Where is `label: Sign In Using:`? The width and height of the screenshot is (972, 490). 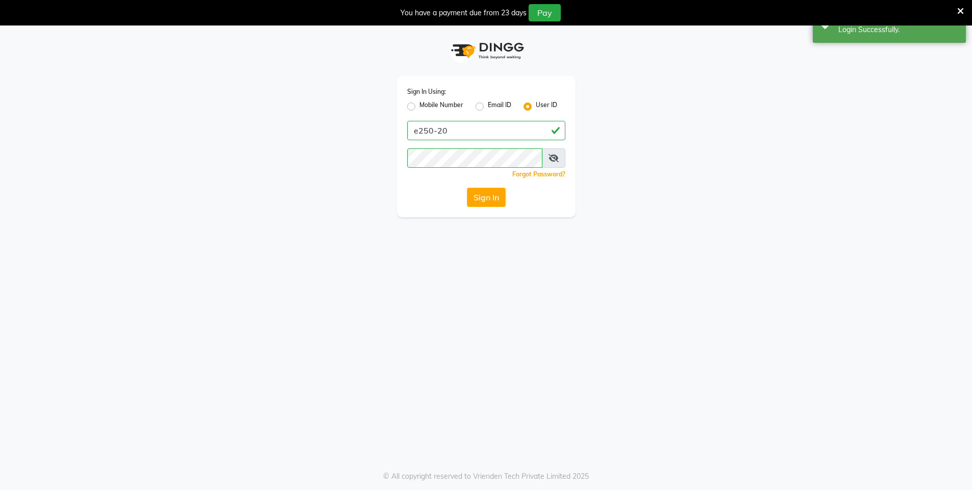
label: Sign In Using: is located at coordinates (427, 92).